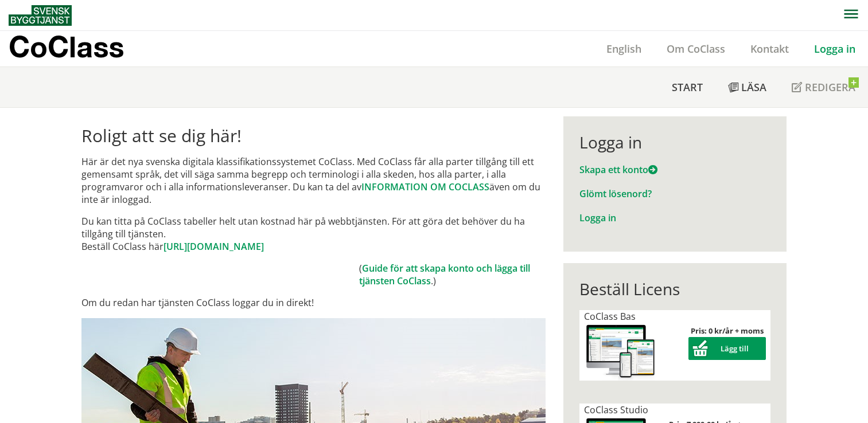 The image size is (868, 423). Describe the element at coordinates (675, 142) in the screenshot. I see `div: Logga in` at that location.